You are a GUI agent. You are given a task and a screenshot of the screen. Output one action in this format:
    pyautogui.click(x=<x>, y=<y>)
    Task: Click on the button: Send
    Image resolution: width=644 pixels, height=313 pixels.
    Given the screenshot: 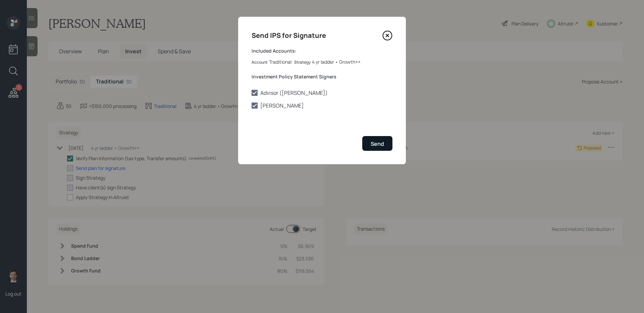 What is the action you would take?
    pyautogui.click(x=377, y=143)
    